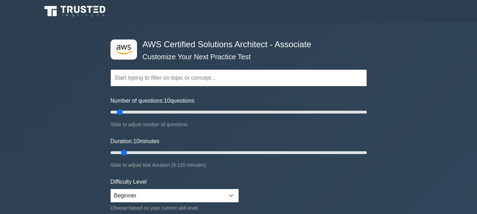 This screenshot has height=214, width=477. I want to click on input: Start typing to filter on topic or concept..., so click(239, 78).